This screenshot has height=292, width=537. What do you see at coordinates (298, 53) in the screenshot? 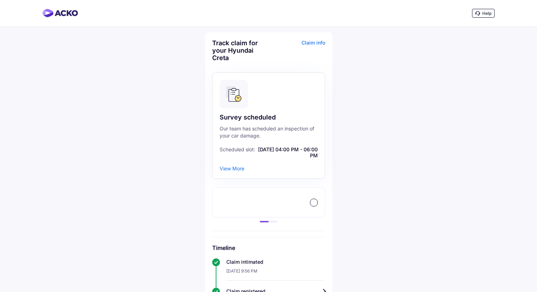
I see `div: Claim info` at bounding box center [298, 53].